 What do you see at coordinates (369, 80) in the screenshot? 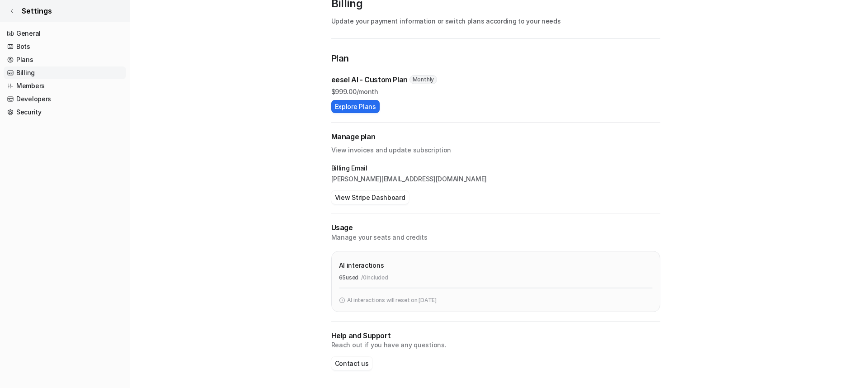
I see `p: eesel AI - Custom Plan` at bounding box center [369, 80].